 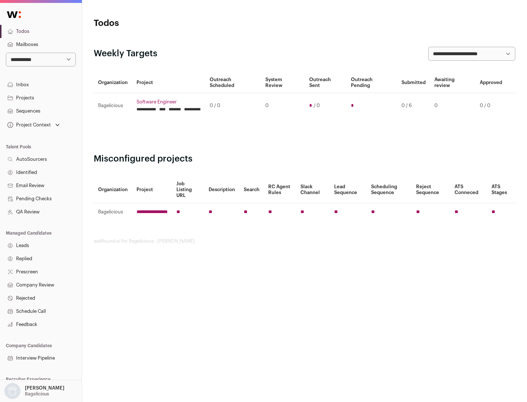 I want to click on th: Scheduling Sequence, so click(x=389, y=190).